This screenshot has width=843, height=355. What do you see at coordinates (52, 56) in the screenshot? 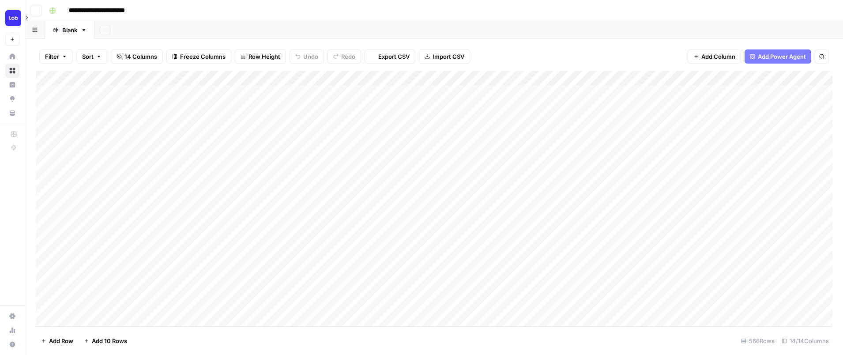
I see `span: Filter` at bounding box center [52, 56].